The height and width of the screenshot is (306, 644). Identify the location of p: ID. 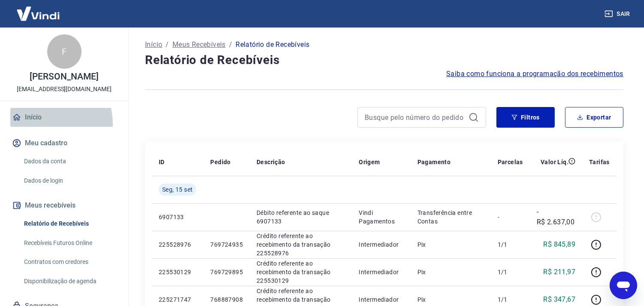
(162, 162).